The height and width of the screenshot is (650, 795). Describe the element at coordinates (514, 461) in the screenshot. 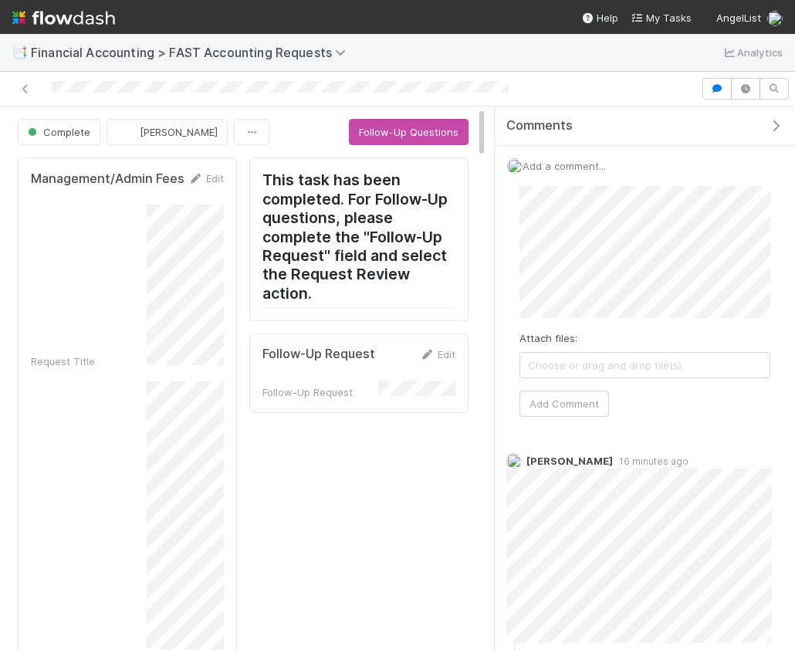

I see `img: avatar_8d06466b-a936-4205-8f52-b0cc03e2a179.png` at that location.